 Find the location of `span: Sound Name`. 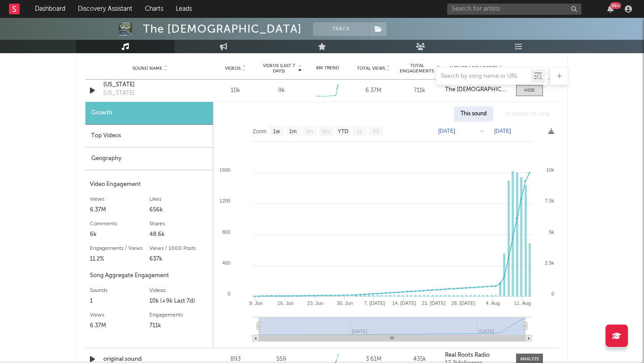

span: Sound Name is located at coordinates (147, 68).